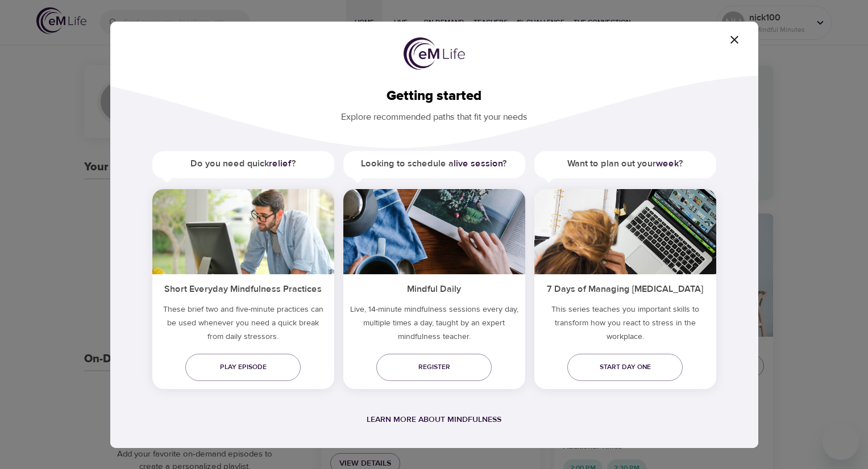  What do you see at coordinates (243, 367) in the screenshot?
I see `a: Play episode` at bounding box center [243, 367].